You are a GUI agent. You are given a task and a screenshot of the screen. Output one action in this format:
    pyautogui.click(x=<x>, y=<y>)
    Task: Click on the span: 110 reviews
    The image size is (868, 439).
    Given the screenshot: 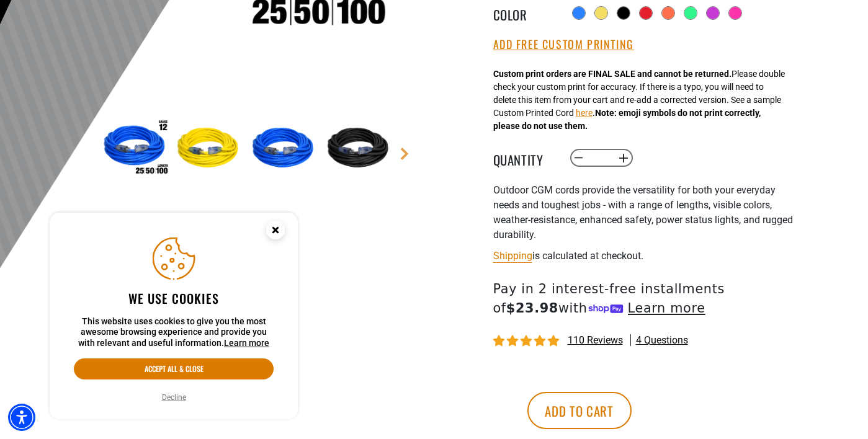 What is the action you would take?
    pyautogui.click(x=595, y=340)
    